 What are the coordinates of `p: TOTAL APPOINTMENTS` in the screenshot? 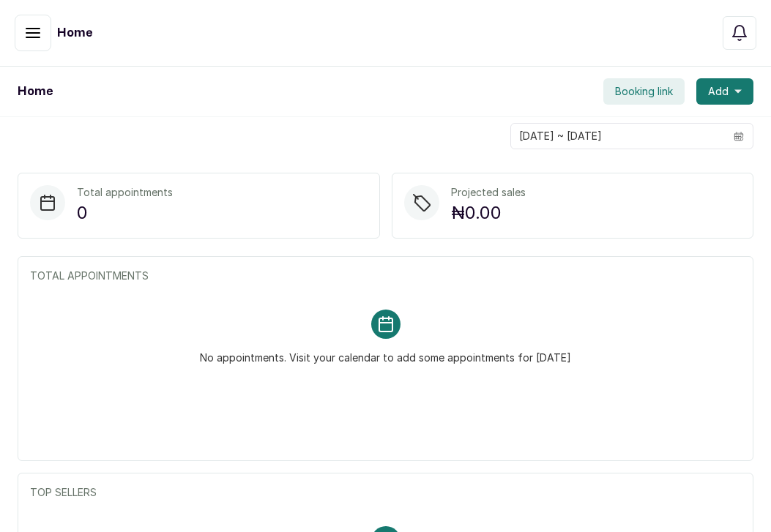 It's located at (385, 276).